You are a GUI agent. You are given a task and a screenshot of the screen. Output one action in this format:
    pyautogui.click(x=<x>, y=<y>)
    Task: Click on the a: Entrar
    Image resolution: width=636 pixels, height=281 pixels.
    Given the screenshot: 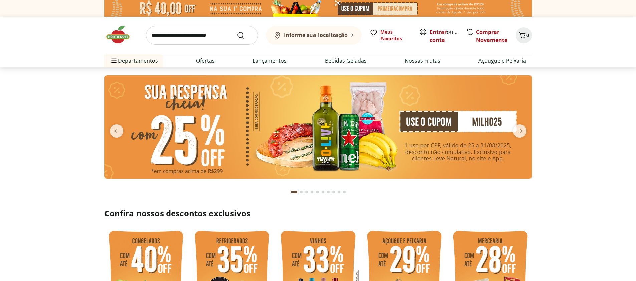 What is the action you would take?
    pyautogui.click(x=438, y=32)
    